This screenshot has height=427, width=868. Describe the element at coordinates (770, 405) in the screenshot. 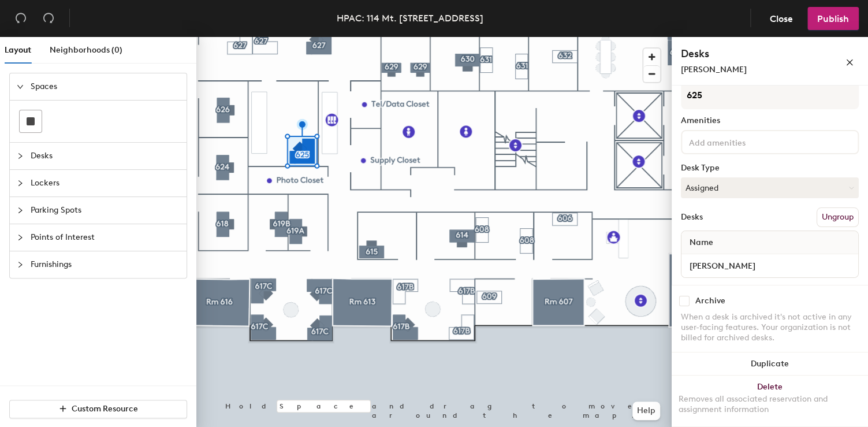

I see `div: Removes all associated reservation and assignment information` at that location.